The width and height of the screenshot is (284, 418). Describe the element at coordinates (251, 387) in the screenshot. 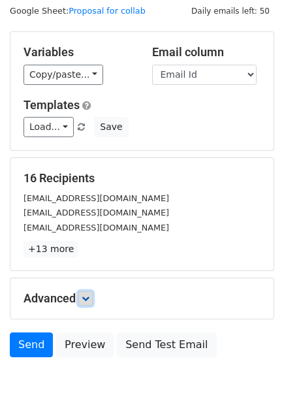

I see `div: Chat Widget` at that location.